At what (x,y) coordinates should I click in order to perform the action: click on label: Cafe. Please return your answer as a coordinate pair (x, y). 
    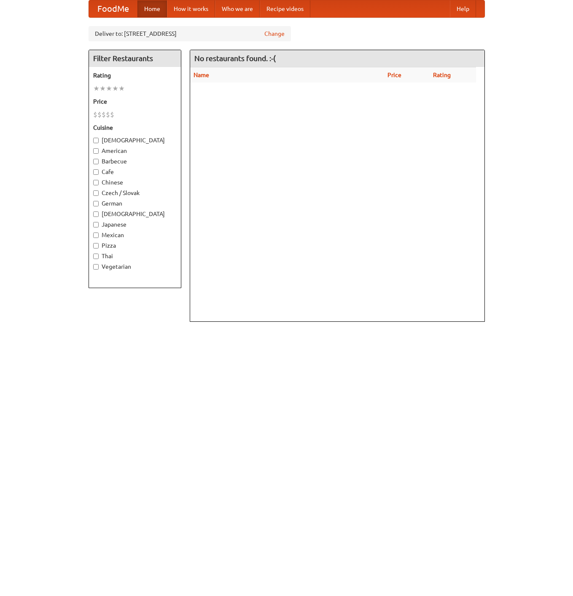
    Looking at the image, I should click on (135, 172).